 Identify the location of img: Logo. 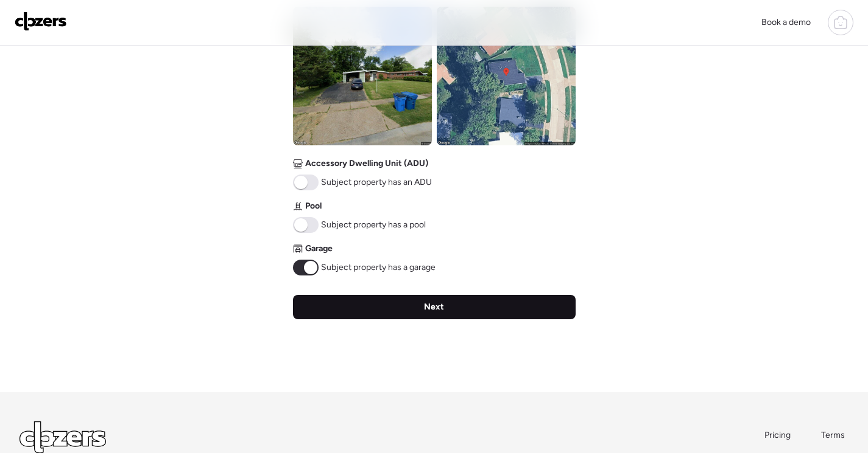
(41, 21).